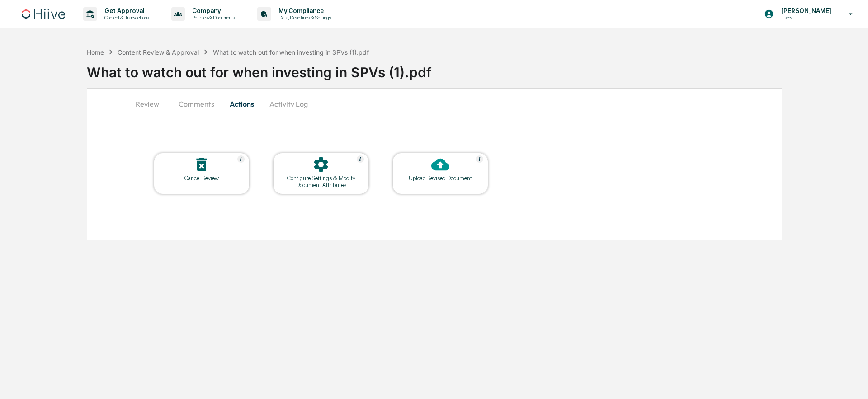 The height and width of the screenshot is (399, 868). What do you see at coordinates (202, 178) in the screenshot?
I see `div: Cancel Review` at bounding box center [202, 178].